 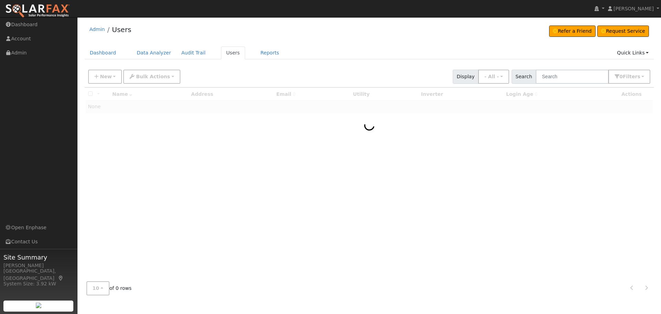 I want to click on span: Filter, so click(x=632, y=76).